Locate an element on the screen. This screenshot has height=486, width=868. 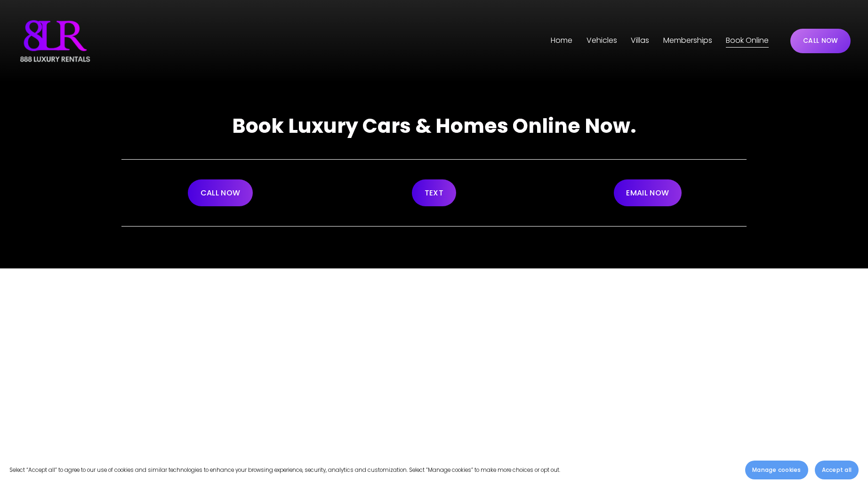
p: Select “Accept all” to agree to our use of cookies and similar technologies to enhance your brows... is located at coordinates (285, 470).